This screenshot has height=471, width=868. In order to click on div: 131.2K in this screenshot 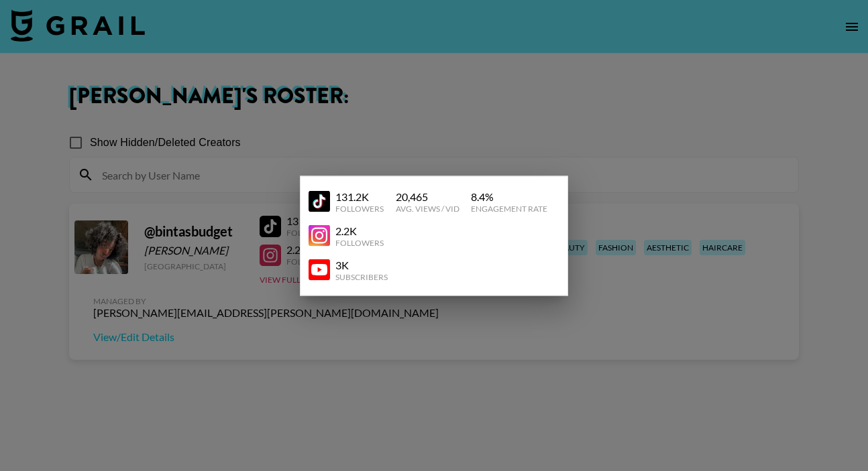, I will do `click(360, 197)`.